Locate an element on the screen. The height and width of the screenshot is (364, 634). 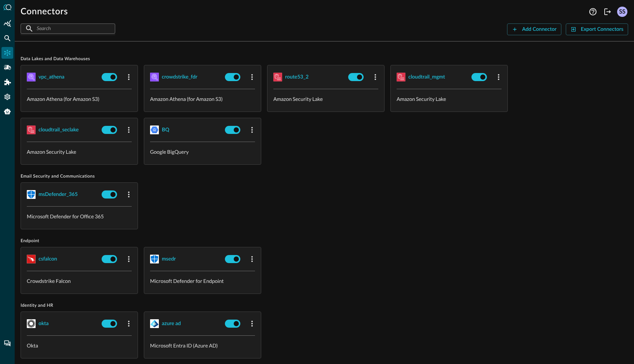
img: CrowdStrikeFalcon.svg is located at coordinates (31, 259).